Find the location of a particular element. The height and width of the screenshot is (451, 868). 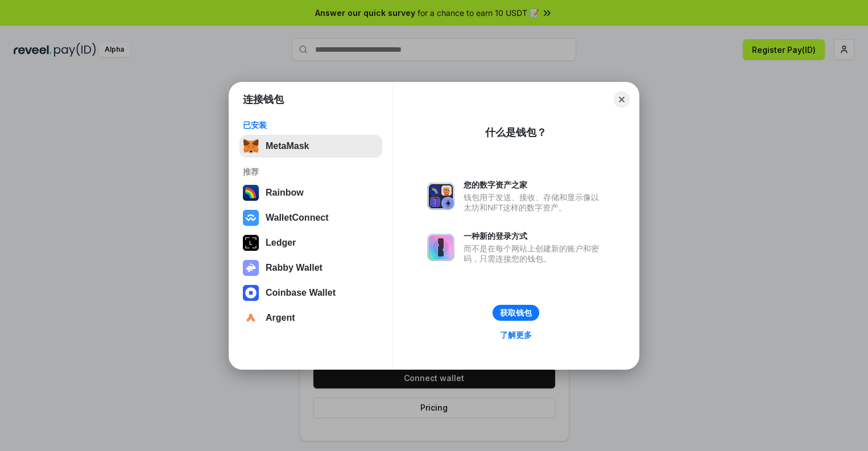

div: 获取钱包 is located at coordinates (516, 313).